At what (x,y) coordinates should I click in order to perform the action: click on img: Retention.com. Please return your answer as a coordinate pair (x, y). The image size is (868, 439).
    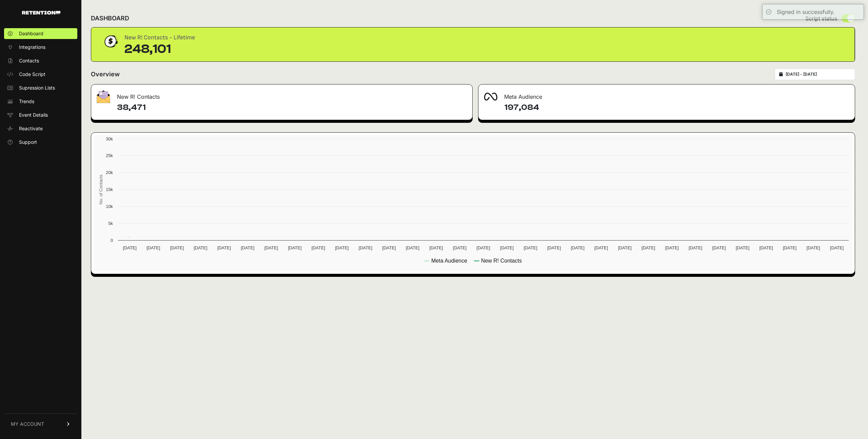
    Looking at the image, I should click on (41, 12).